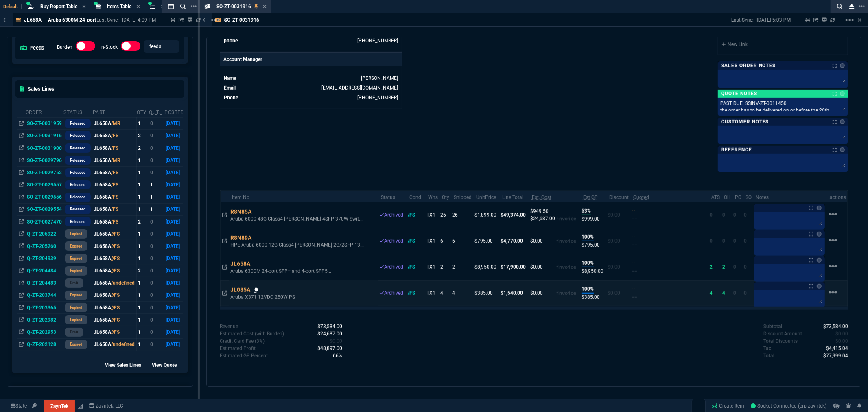 This screenshot has height=412, width=868. What do you see at coordinates (445, 215) in the screenshot?
I see `td: 26` at bounding box center [445, 215].